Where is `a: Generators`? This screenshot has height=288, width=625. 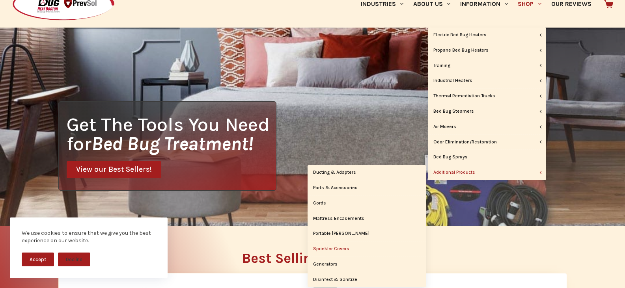
a: Generators is located at coordinates (367, 265).